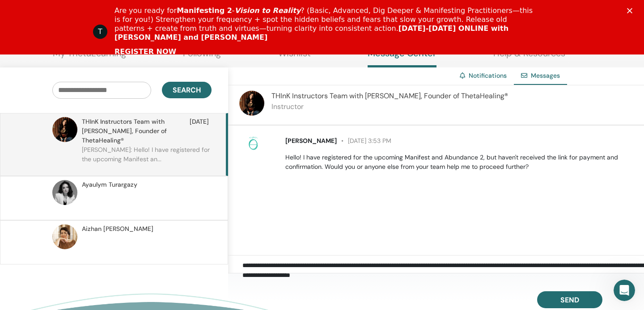 Image resolution: width=644 pixels, height=310 pixels. What do you see at coordinates (402, 58) in the screenshot?
I see `a: Message Center` at bounding box center [402, 58].